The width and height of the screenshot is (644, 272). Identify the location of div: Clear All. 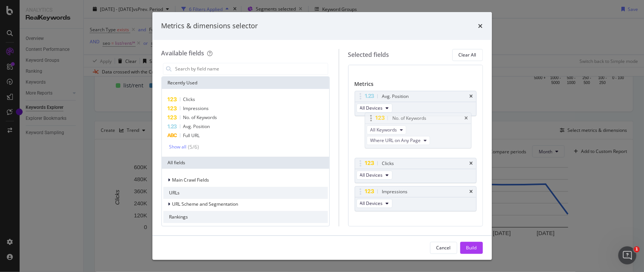
(467, 55).